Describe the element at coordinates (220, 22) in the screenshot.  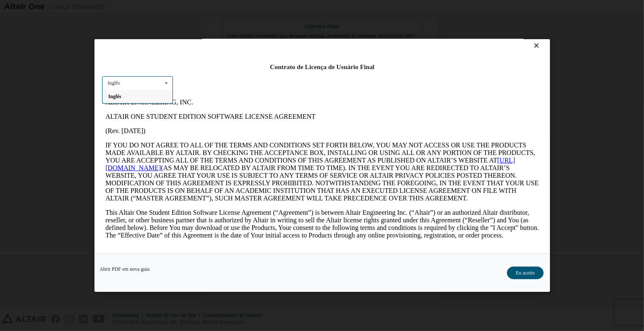
I see `p: ALTAIR ONE STUDENT EDITION SOFTWARE LICENSE AGREEMENT` at that location.